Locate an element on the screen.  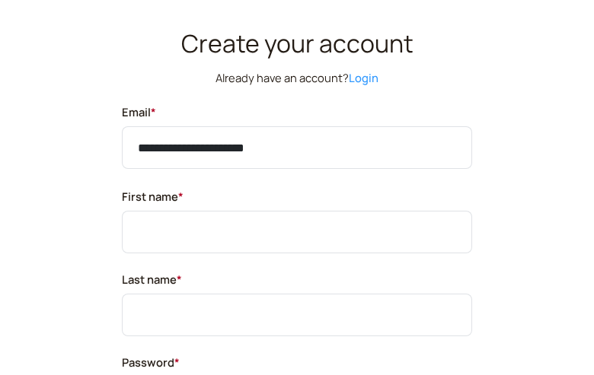
label: Email is located at coordinates (297, 112).